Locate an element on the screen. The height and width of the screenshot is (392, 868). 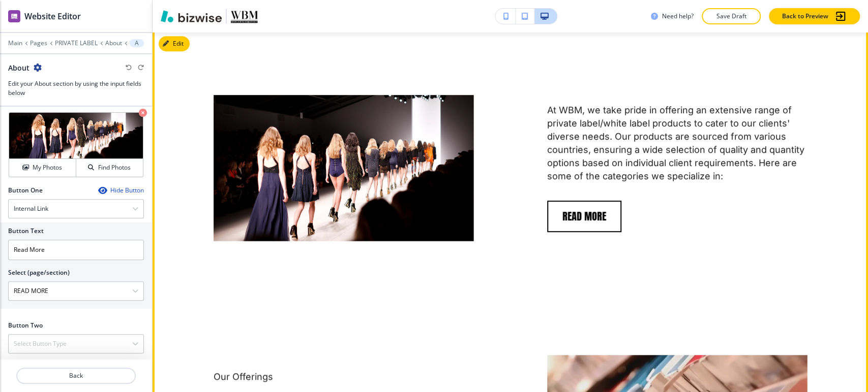
h2: Button Two is located at coordinates (26, 326).